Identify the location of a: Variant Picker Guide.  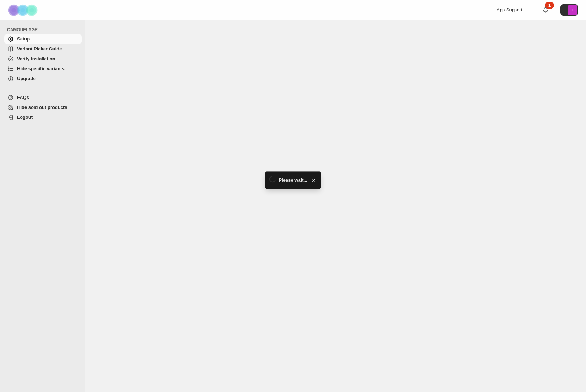
(43, 49).